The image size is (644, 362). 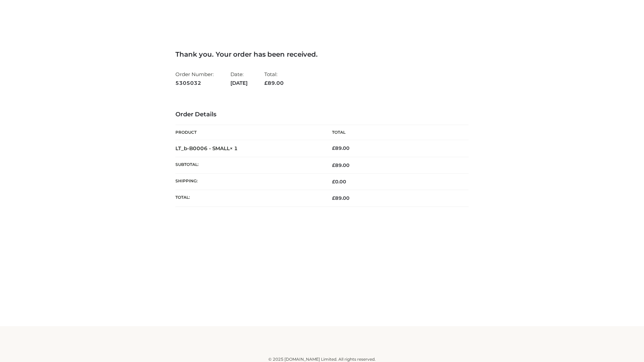 I want to click on th: Shipping:, so click(x=249, y=182).